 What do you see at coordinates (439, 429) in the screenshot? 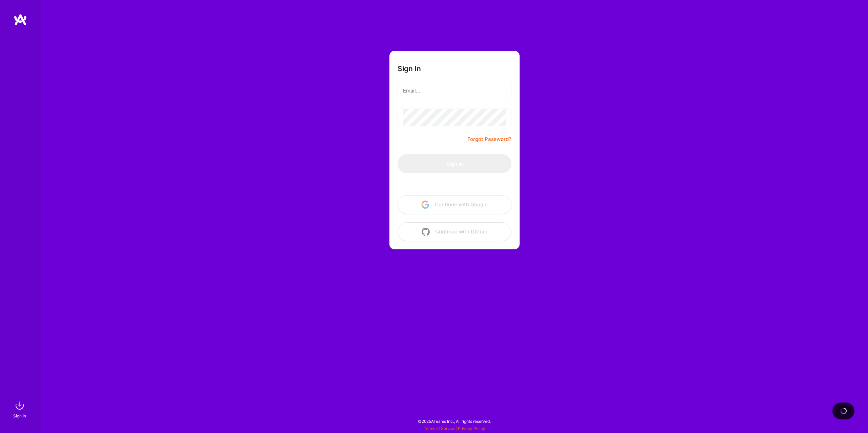
I see `a: Terms of Service` at bounding box center [439, 429].